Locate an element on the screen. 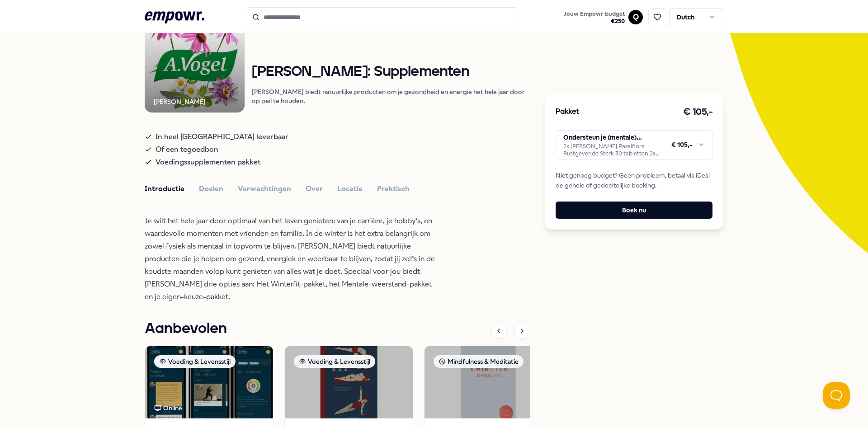  input: Search for products, categories or subcategories is located at coordinates (383, 17).